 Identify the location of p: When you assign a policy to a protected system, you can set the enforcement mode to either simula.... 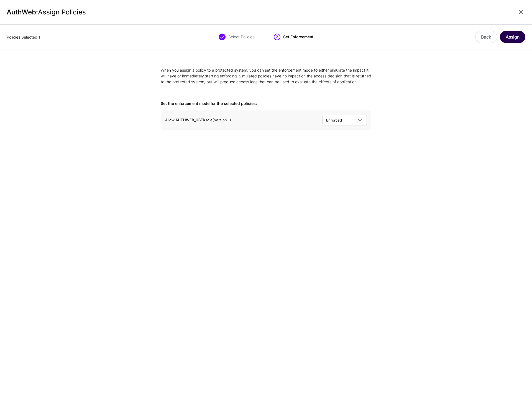
(266, 75).